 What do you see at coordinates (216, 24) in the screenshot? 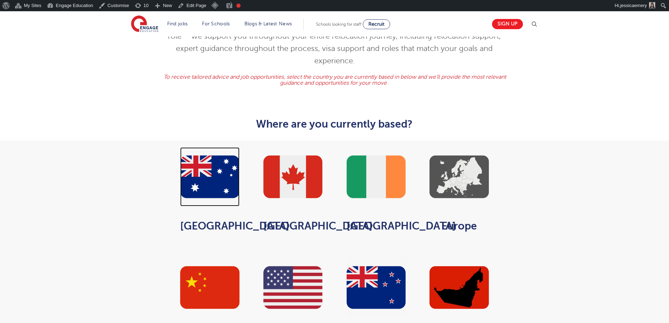
I see `a: For Schools` at bounding box center [216, 24].